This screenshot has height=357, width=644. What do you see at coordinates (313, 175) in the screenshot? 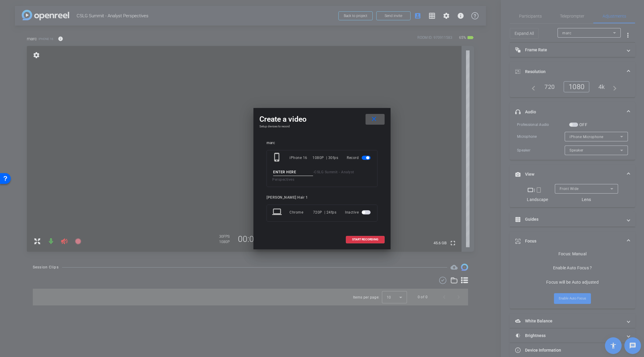
I see `span: CSLG Summit - Analyst Perspectives` at bounding box center [313, 175].